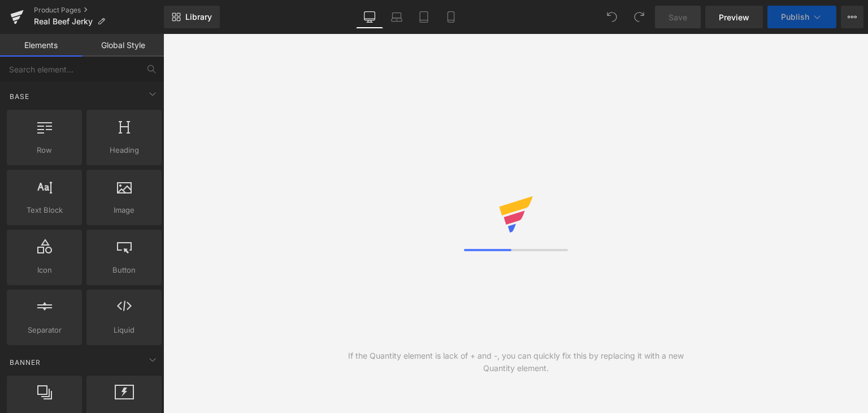 This screenshot has height=413, width=868. What do you see at coordinates (678, 17) in the screenshot?
I see `span: Save` at bounding box center [678, 17].